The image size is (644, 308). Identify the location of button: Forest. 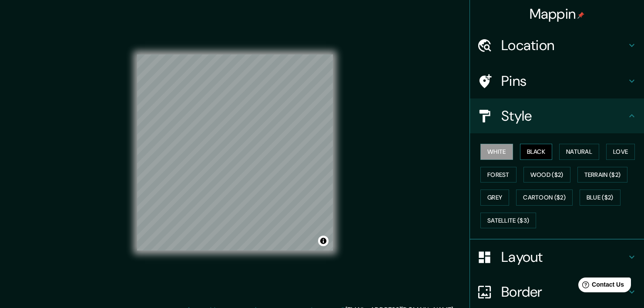
(498, 175).